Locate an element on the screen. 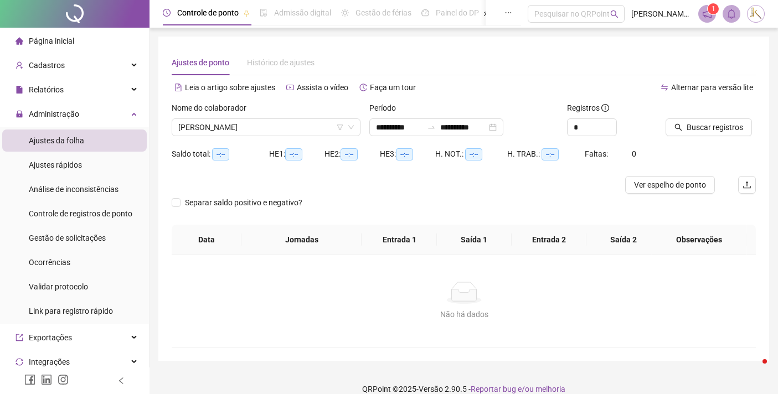  span: notification is located at coordinates (707, 14).